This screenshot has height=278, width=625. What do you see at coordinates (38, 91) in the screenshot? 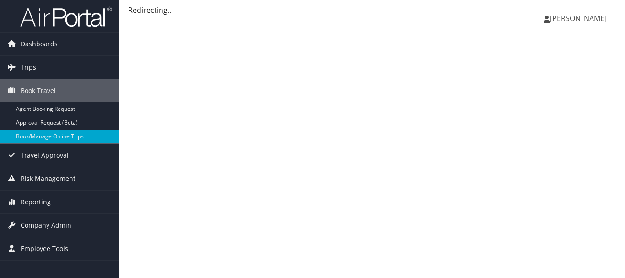
I see `span: Book Travel` at bounding box center [38, 91].